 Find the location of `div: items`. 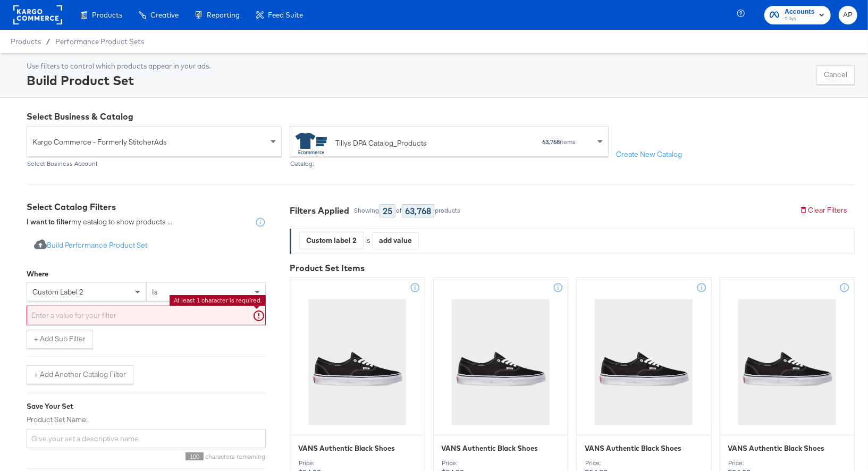

div: items is located at coordinates (533, 142).